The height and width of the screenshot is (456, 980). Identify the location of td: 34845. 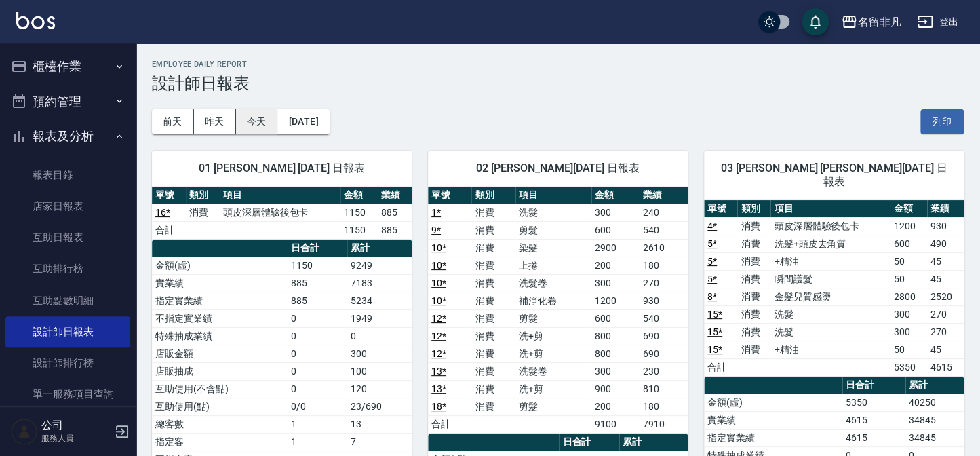
(935, 437).